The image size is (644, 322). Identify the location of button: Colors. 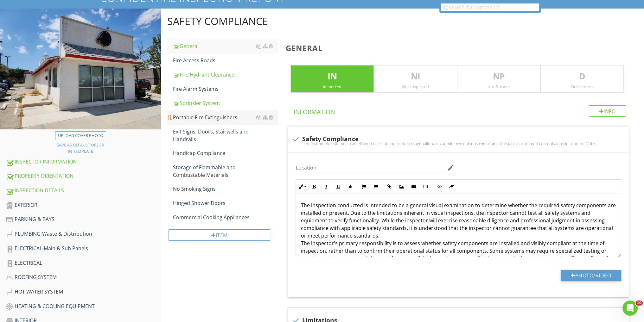
(350, 186).